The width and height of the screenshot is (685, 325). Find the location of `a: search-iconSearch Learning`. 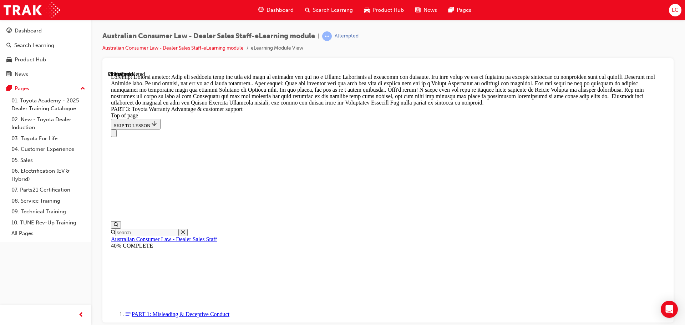

a: search-iconSearch Learning is located at coordinates (329, 10).